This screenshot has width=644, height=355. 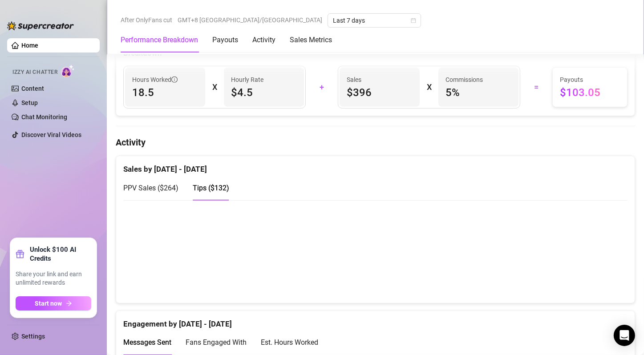 I want to click on span: Start now, so click(x=48, y=303).